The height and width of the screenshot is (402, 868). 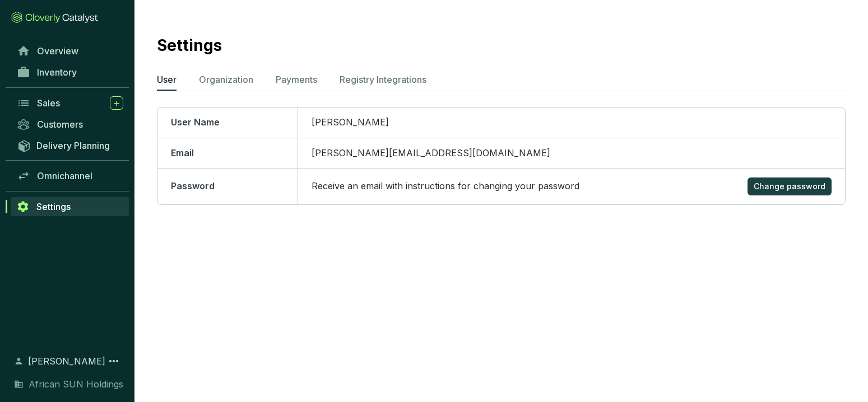 What do you see at coordinates (58, 51) in the screenshot?
I see `span: Overview` at bounding box center [58, 51].